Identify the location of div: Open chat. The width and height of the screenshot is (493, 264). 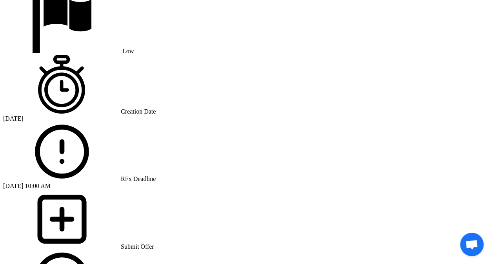
(472, 245).